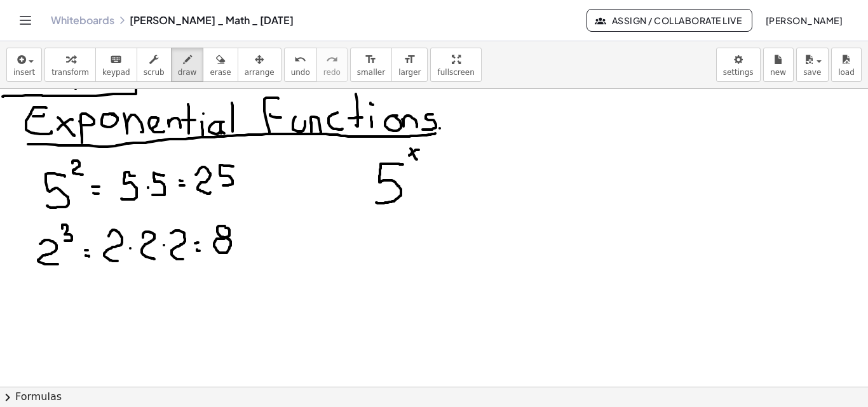 The image size is (868, 407). I want to click on span: redo, so click(332, 72).